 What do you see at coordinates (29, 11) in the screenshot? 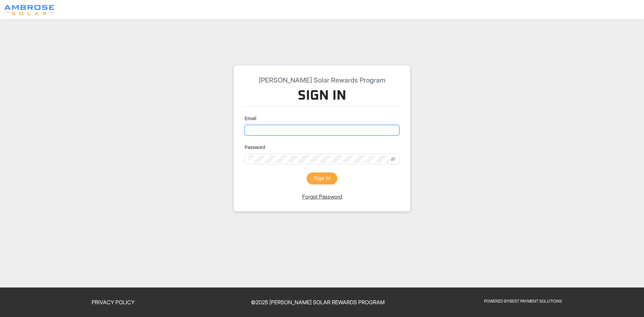
I see `img: Program logo` at bounding box center [29, 11].